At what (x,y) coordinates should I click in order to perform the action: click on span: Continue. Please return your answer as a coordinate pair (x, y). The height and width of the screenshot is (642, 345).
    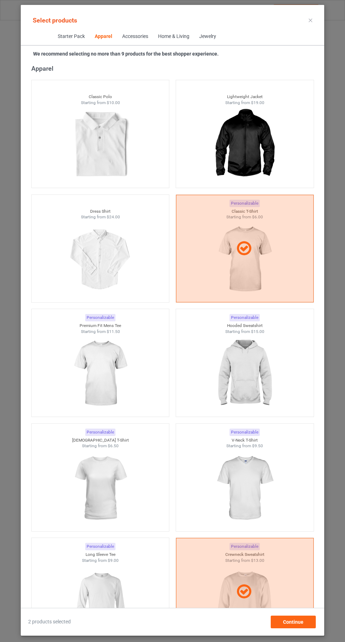
    Looking at the image, I should click on (293, 622).